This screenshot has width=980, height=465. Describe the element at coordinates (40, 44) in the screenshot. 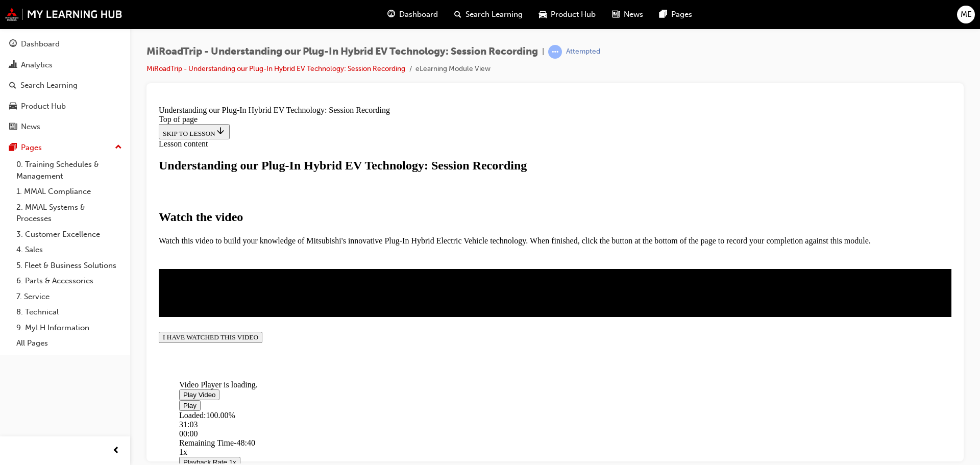

I see `div: Dashboard` at that location.